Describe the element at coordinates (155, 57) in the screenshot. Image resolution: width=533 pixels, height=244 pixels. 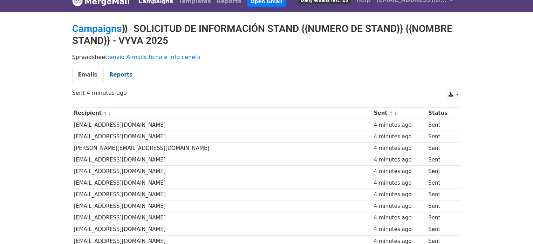
I see `a: envio A mails ficha e info cenefa` at that location.